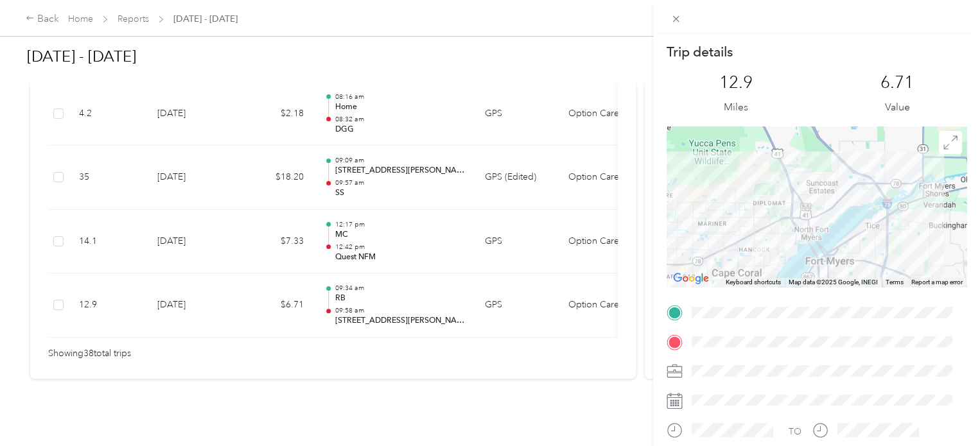 This screenshot has width=980, height=446. I want to click on img: Google, so click(691, 279).